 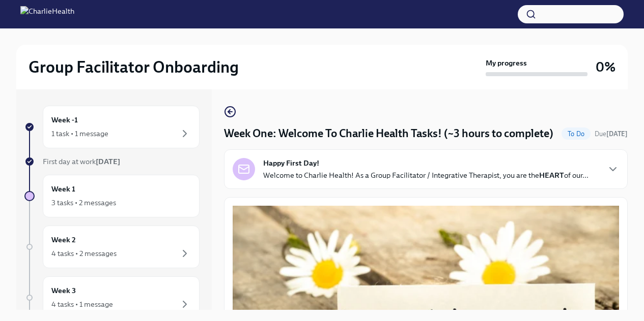 I want to click on a: Week 24 tasks • 2 messages, so click(x=112, y=247).